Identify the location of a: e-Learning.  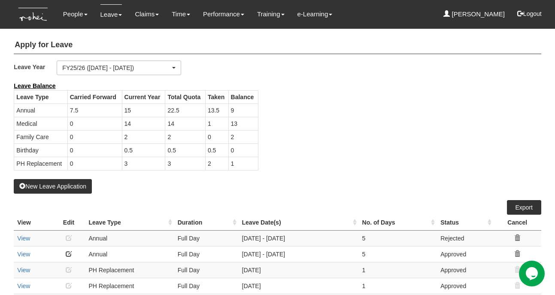
(315, 14).